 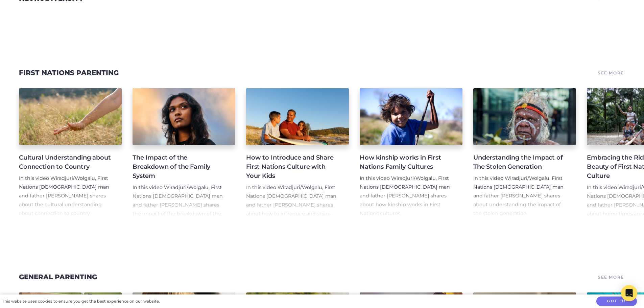 What do you see at coordinates (412, 153) in the screenshot?
I see `a: How kinship works in First Nations Family Cultures In this video Wiradjuri/Wolgalu, First Nations...` at bounding box center [412, 153].